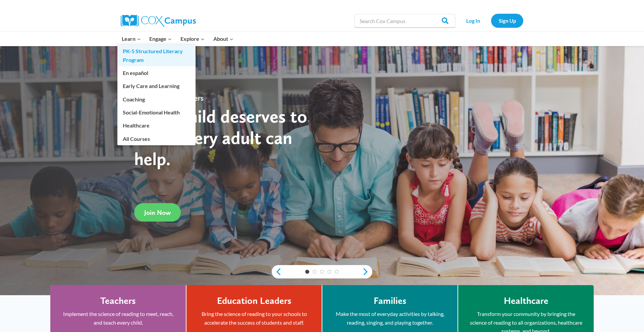 This screenshot has height=332, width=644. I want to click on button: Child menu of Explore, so click(192, 39).